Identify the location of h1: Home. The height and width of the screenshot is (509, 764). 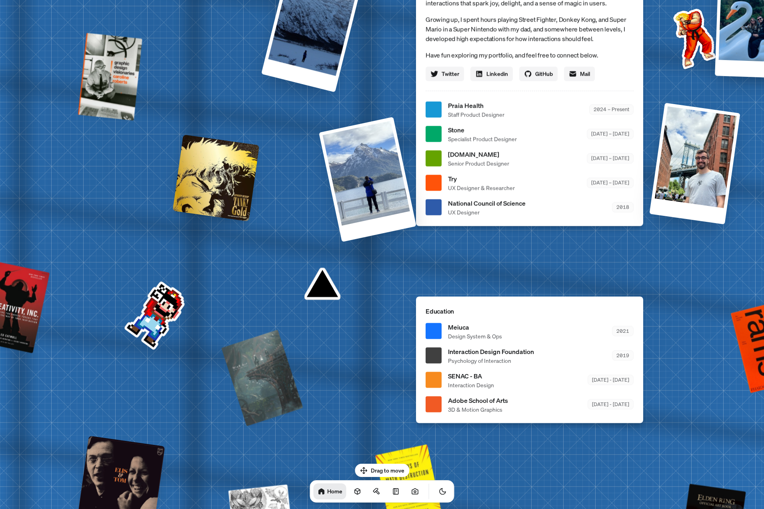
(335, 491).